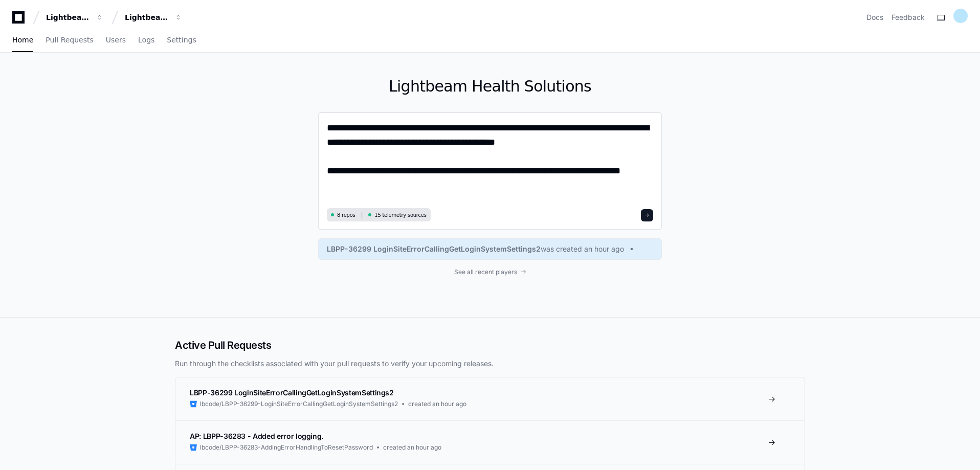  Describe the element at coordinates (490, 364) in the screenshot. I see `p: Run through the checklists associated with your pull requests to verify your upcoming releases.` at that location.